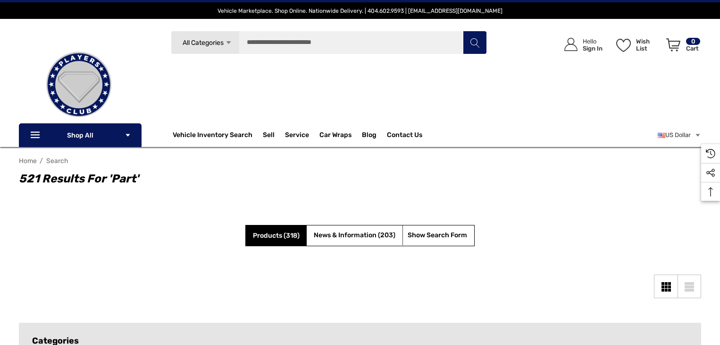 Image resolution: width=720 pixels, height=345 pixels. Describe the element at coordinates (274, 135) in the screenshot. I see `a: Sell` at that location.